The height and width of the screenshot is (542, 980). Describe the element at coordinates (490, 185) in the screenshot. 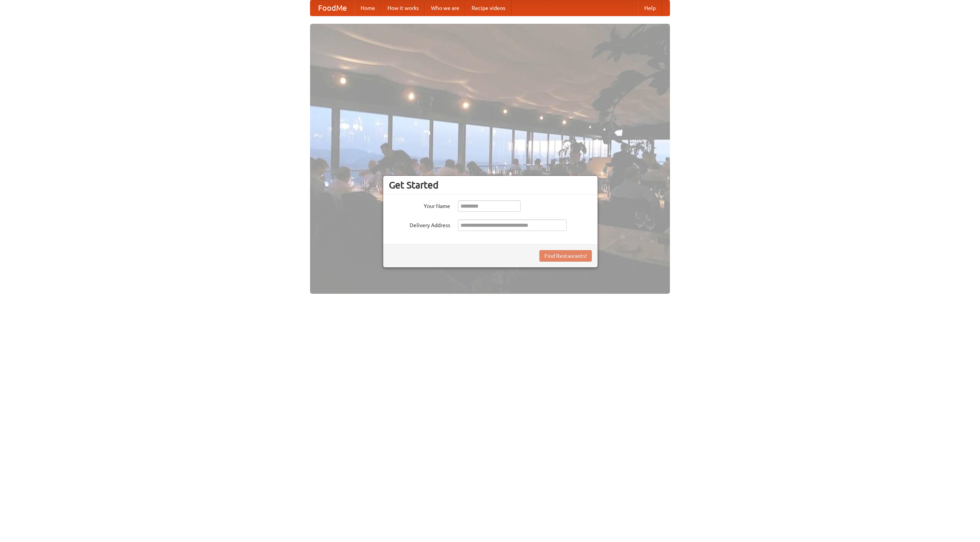

I see `h3: Get Started` at that location.